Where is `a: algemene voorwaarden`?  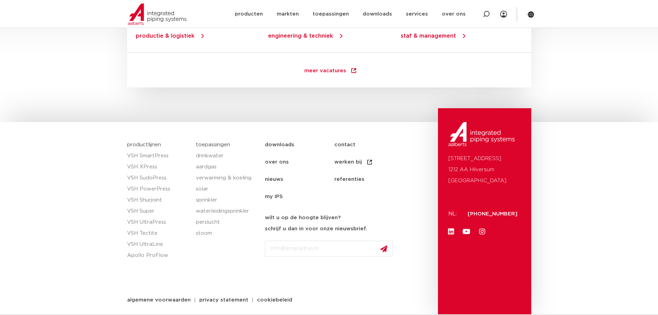
a: algemene voorwaarden is located at coordinates (159, 300).